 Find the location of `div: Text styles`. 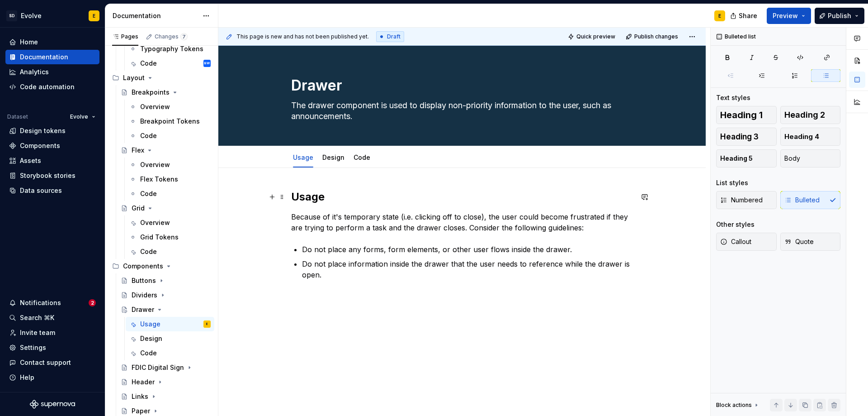

div: Text styles is located at coordinates (733, 98).